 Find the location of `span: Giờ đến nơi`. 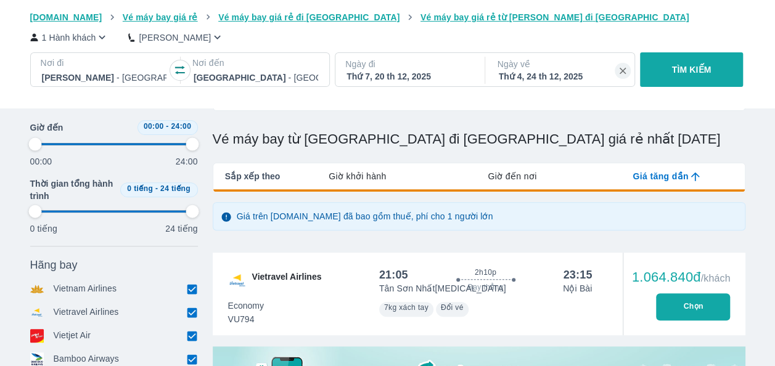

span: Giờ đến nơi is located at coordinates (512, 176).